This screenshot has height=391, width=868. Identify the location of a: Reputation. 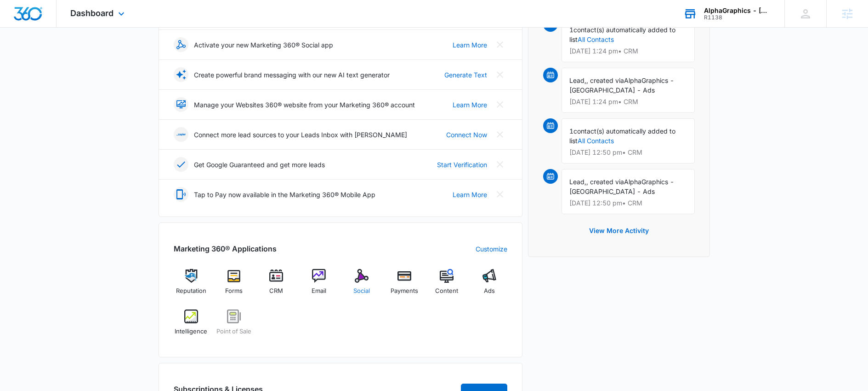
(191, 285).